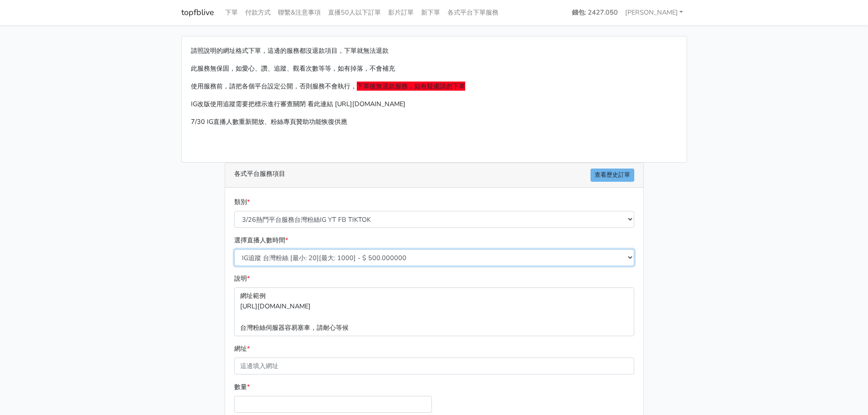 This screenshot has width=868, height=415. I want to click on label: 類別, so click(242, 202).